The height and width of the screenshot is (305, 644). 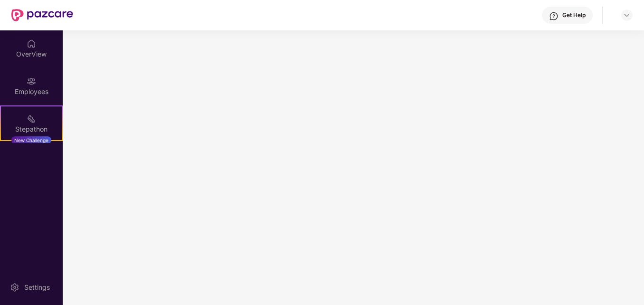 What do you see at coordinates (31, 140) in the screenshot?
I see `div: New Challenge` at bounding box center [31, 140].